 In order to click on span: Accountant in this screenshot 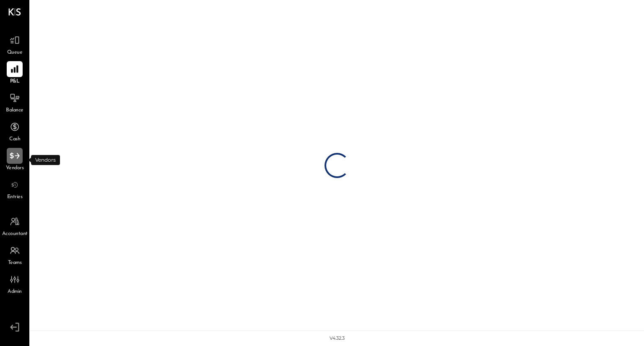, I will do `click(15, 234)`.